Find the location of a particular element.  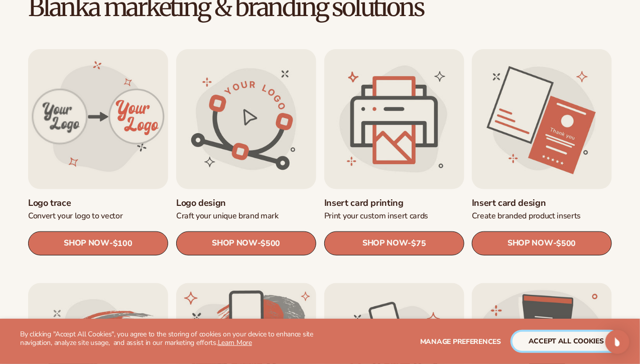

p: By clicking "Accept All Cookies", you agree to the storing of cookies on your device to enhance s... is located at coordinates (170, 339).